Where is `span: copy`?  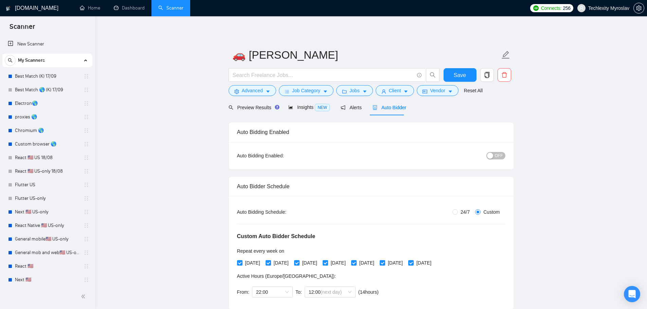 span: copy is located at coordinates (487, 75).